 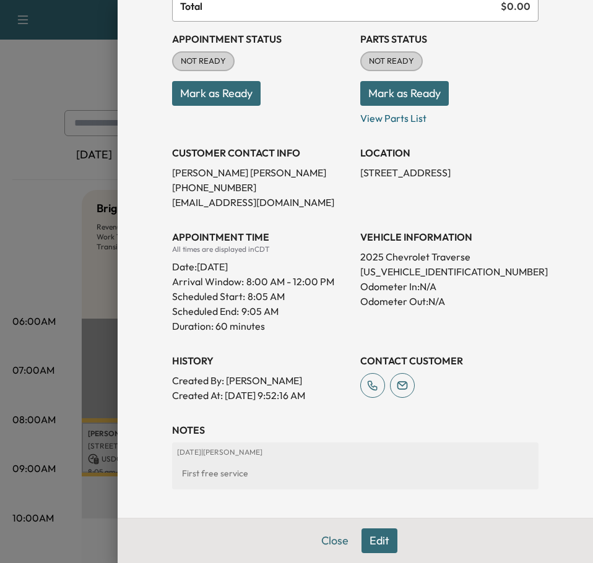 I want to click on p: 8:05 AM, so click(x=266, y=296).